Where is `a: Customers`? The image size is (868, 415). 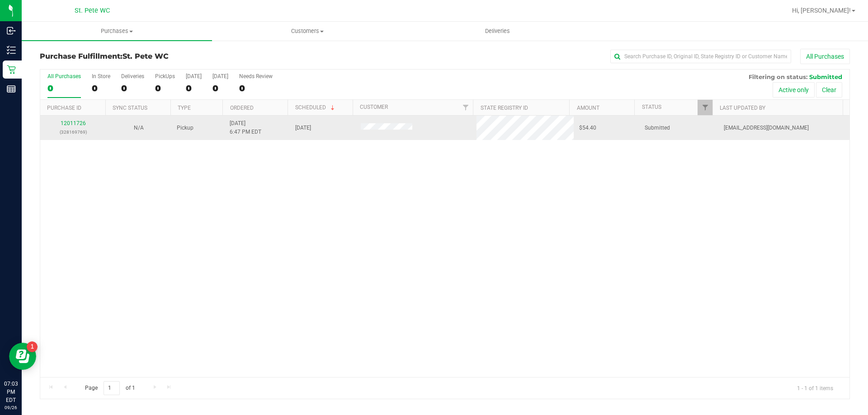 a: Customers is located at coordinates (307, 31).